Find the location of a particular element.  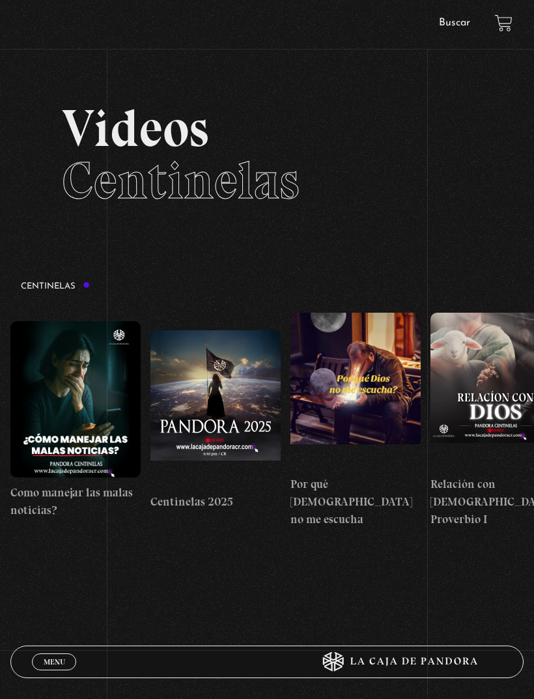

a: View your shopping cart is located at coordinates (504, 23).